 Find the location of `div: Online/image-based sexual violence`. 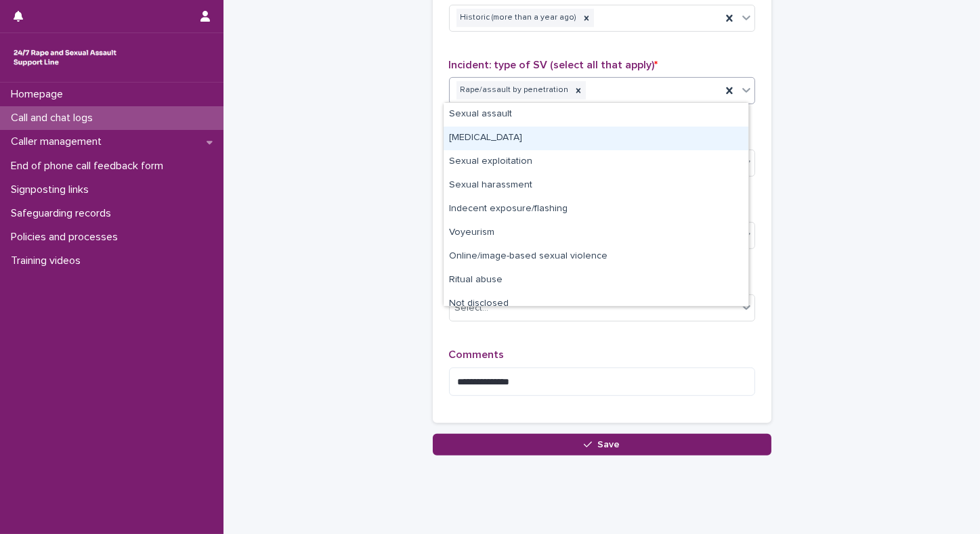

div: Online/image-based sexual violence is located at coordinates (596, 257).